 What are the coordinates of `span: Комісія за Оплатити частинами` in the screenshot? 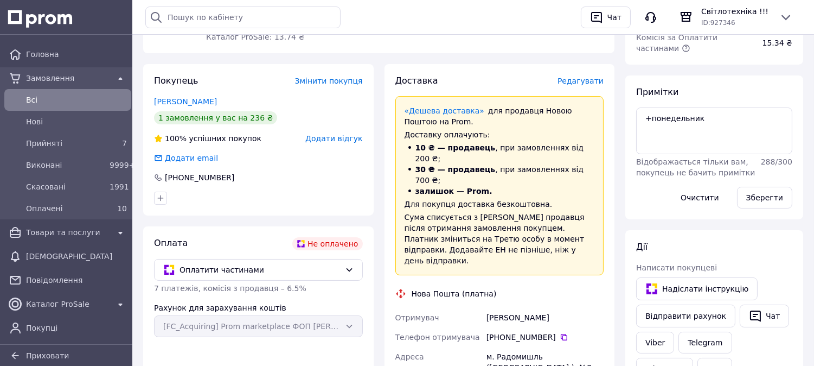 It's located at (677, 43).